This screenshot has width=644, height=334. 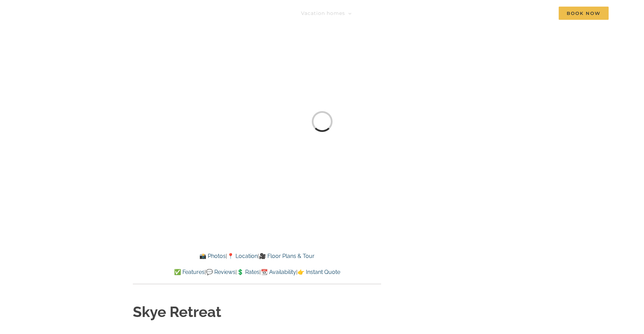 What do you see at coordinates (385, 13) in the screenshot?
I see `span: Things to do` at bounding box center [385, 13].